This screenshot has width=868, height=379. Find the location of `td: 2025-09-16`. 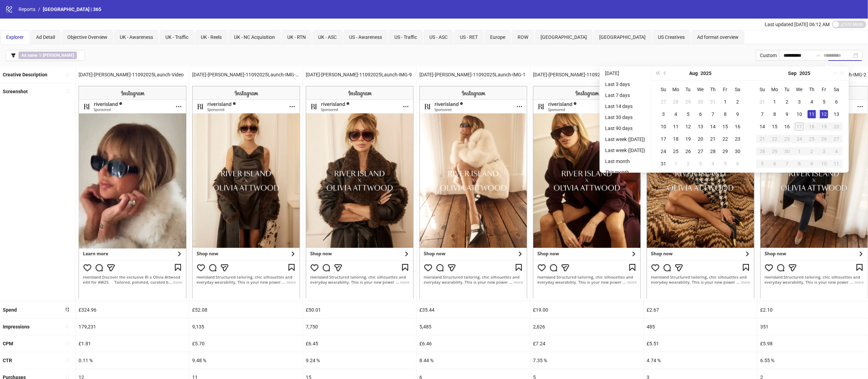

td: 2025-09-16 is located at coordinates (787, 127).